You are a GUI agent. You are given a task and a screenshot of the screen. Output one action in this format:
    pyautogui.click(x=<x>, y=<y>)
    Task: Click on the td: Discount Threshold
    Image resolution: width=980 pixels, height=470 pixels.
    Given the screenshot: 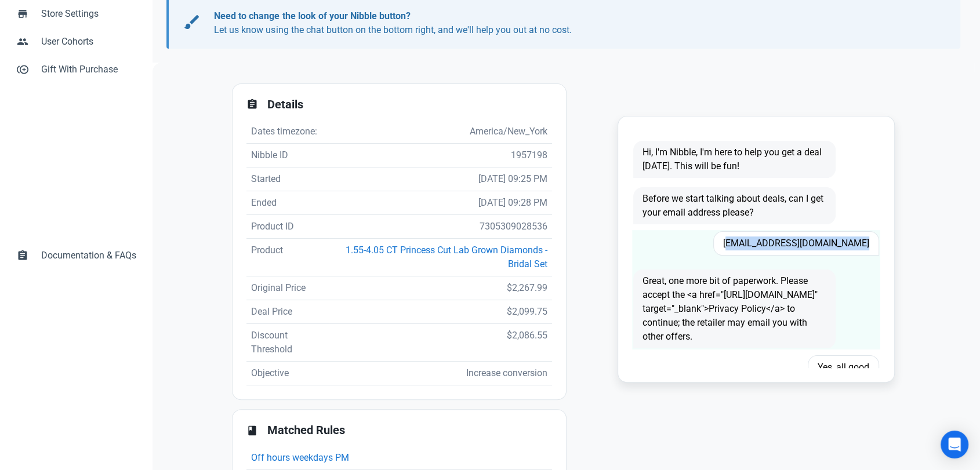 What is the action you would take?
    pyautogui.click(x=287, y=343)
    